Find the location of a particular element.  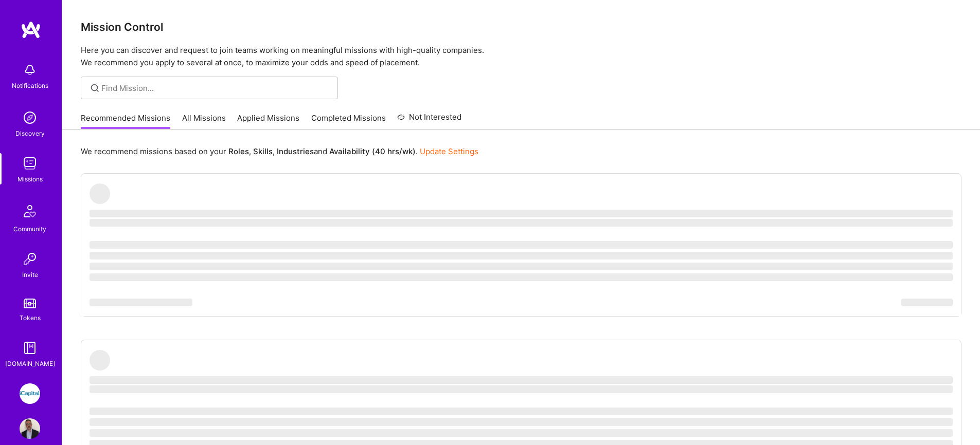

div: Missions is located at coordinates (30, 179).